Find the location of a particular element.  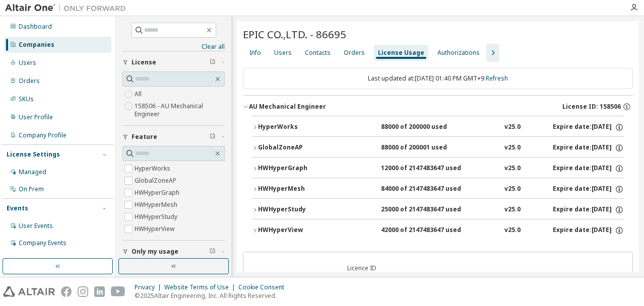

button: AU Mechanical EngineerLicense ID: 158506 is located at coordinates (438, 107).